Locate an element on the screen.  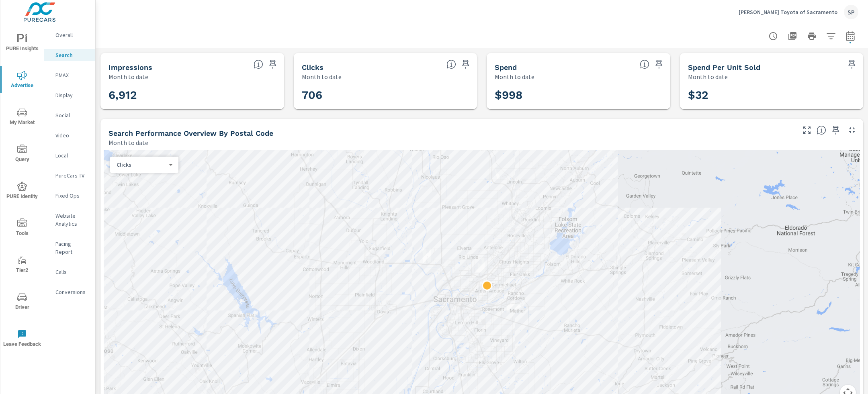
p: Conversions is located at coordinates (72, 292).